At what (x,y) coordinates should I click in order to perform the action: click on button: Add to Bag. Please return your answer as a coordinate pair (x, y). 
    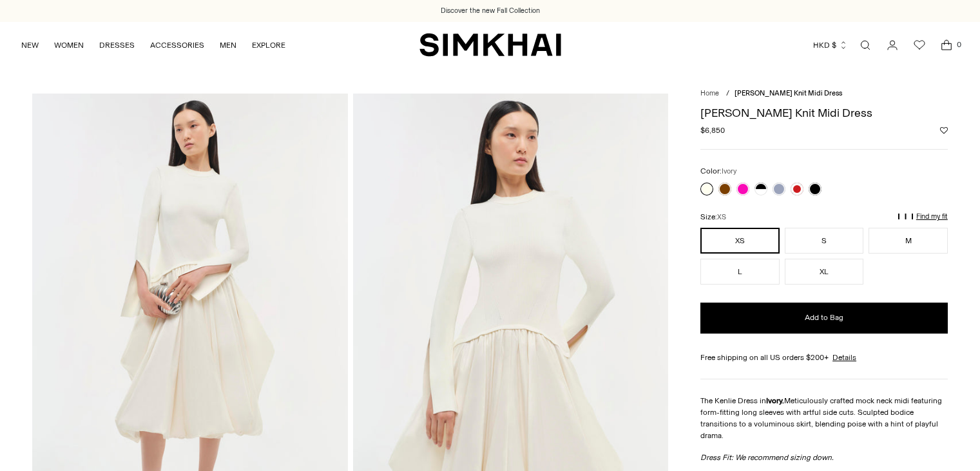
    Looking at the image, I should click on (824, 318).